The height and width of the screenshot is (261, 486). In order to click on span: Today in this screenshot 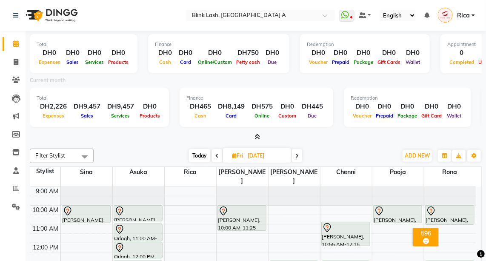, I will do `click(200, 155)`.